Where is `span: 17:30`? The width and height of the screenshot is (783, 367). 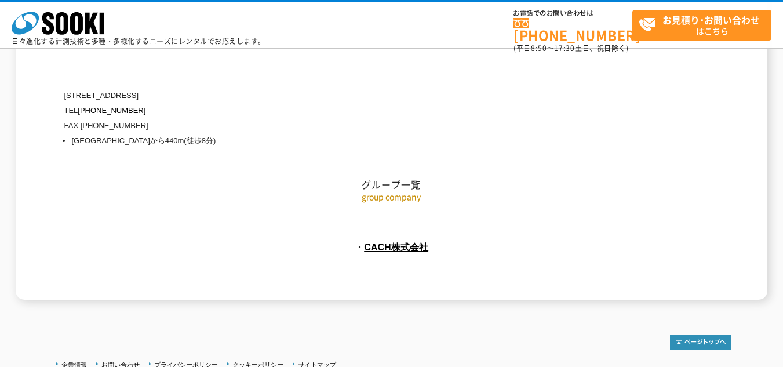
span: 17:30 is located at coordinates (565, 48).